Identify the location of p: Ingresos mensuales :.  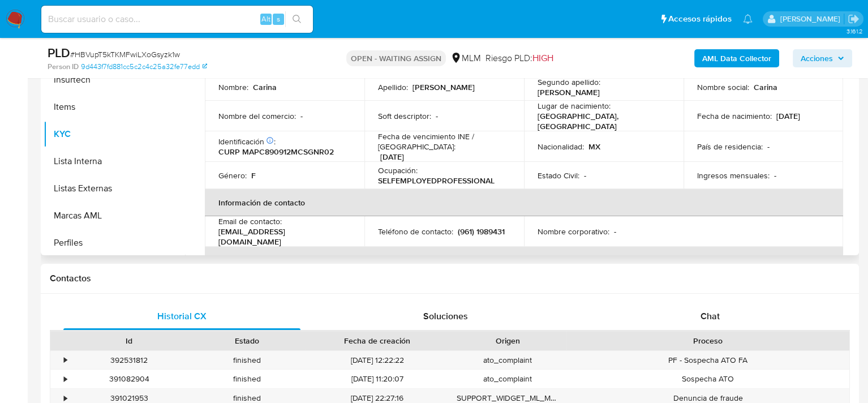
(734, 176).